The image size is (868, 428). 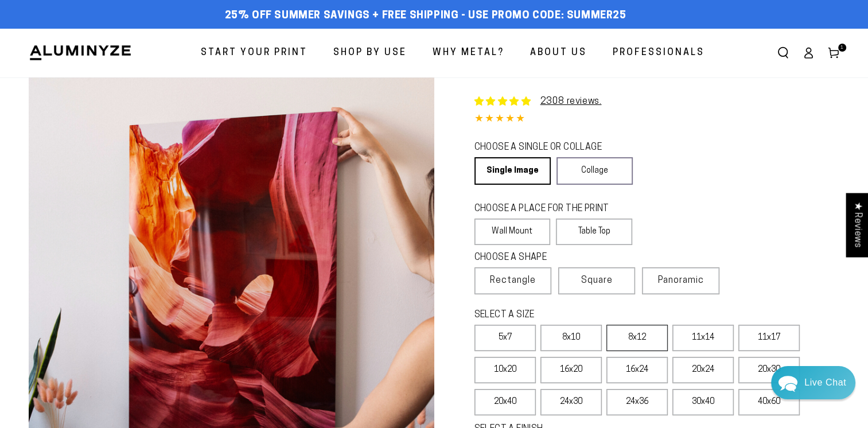 What do you see at coordinates (658, 53) in the screenshot?
I see `a: Professionals` at bounding box center [658, 53].